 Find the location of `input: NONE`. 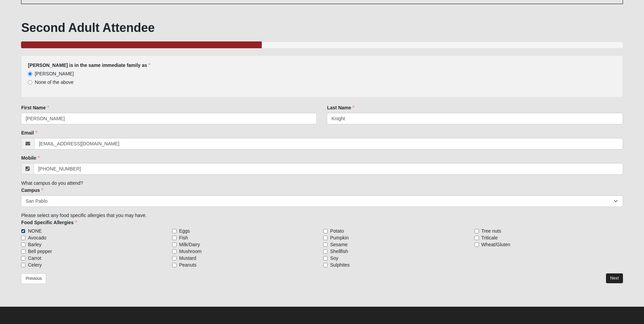

input: NONE is located at coordinates (23, 231).